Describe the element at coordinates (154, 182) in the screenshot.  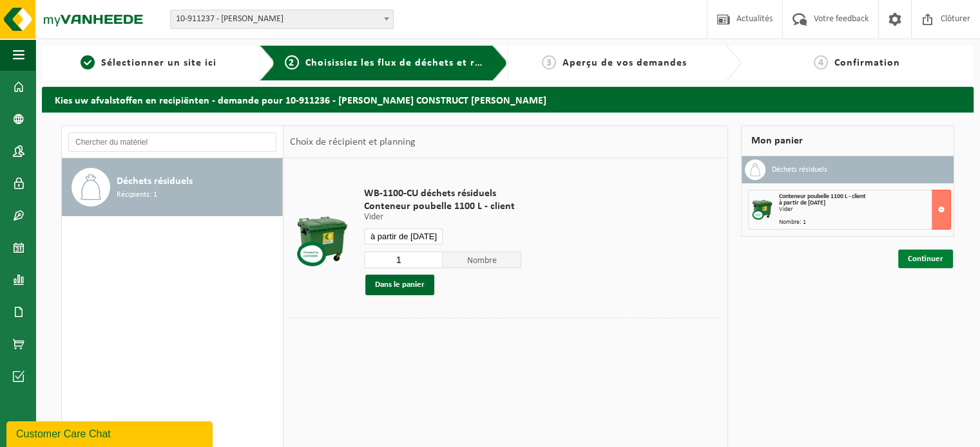
I see `span: Déchets résiduels` at that location.